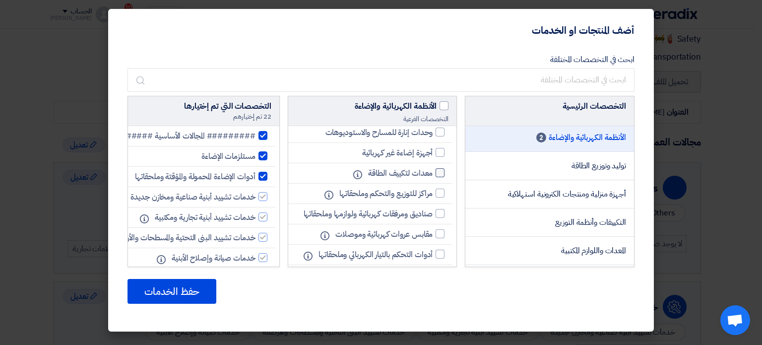  I want to click on span: مراكز للتوزيع والتحكم وملحقاتها, so click(386, 194).